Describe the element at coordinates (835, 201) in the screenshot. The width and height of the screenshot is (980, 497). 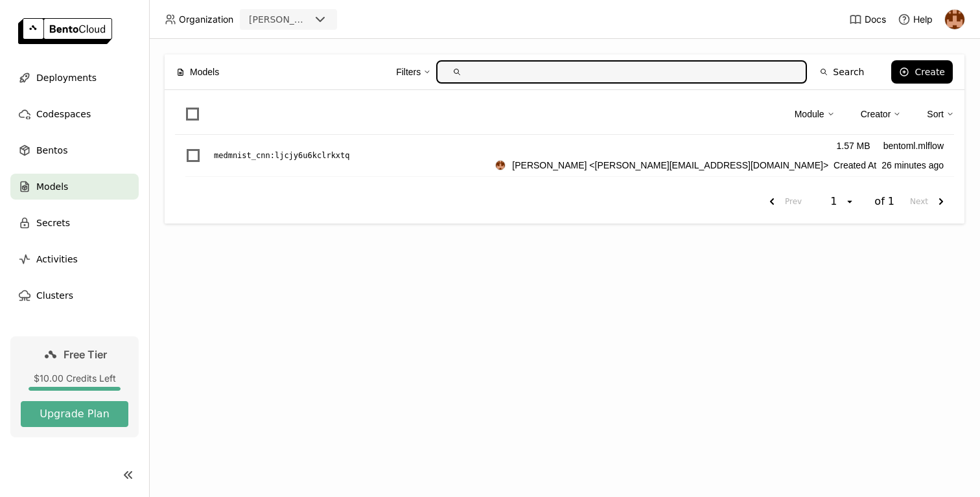
I see `div: 1` at that location.